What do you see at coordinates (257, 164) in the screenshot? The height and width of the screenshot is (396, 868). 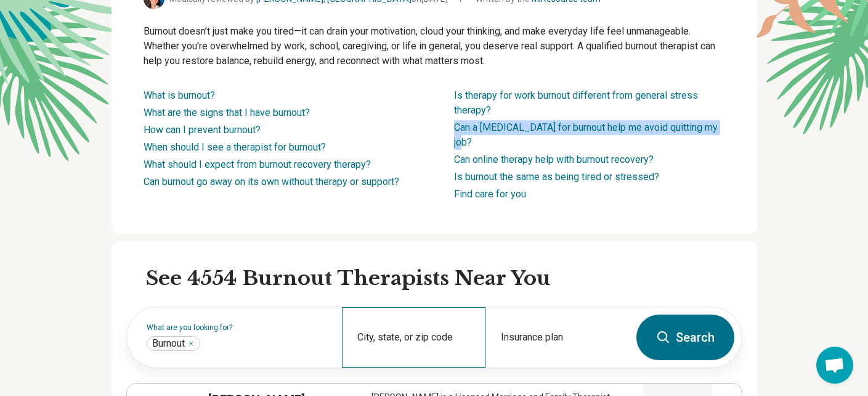 I see `a: What should I expect from burnout recovery therapy?` at bounding box center [257, 164].